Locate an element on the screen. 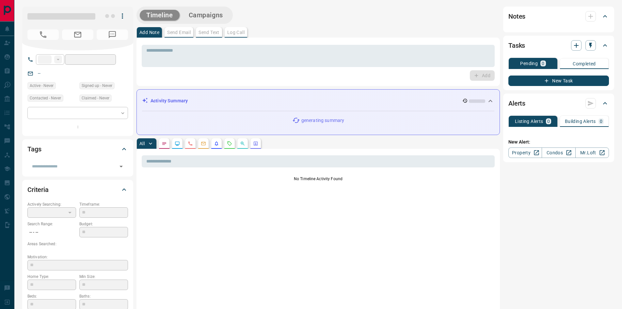  svg: Listing Alerts is located at coordinates (217, 143).